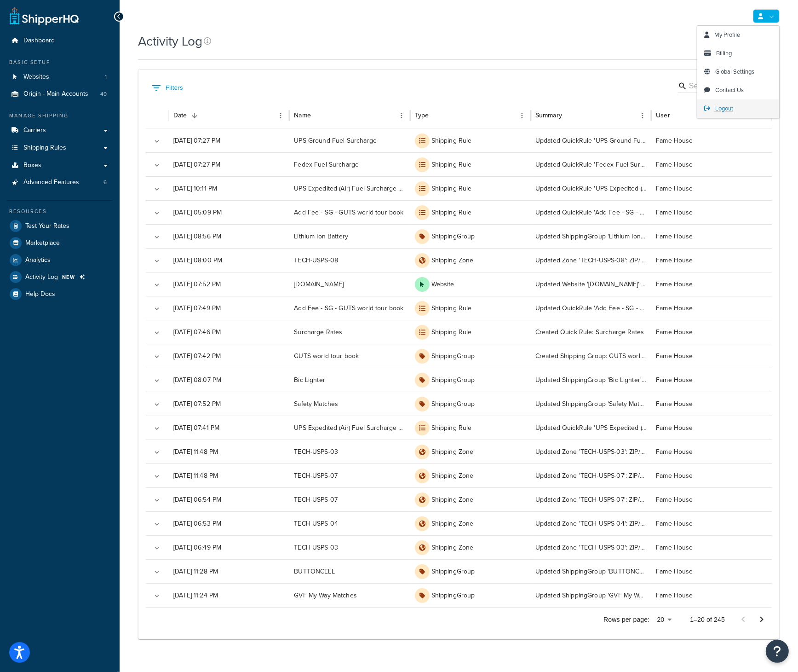 This screenshot has width=798, height=672. I want to click on li: Origins, so click(60, 94).